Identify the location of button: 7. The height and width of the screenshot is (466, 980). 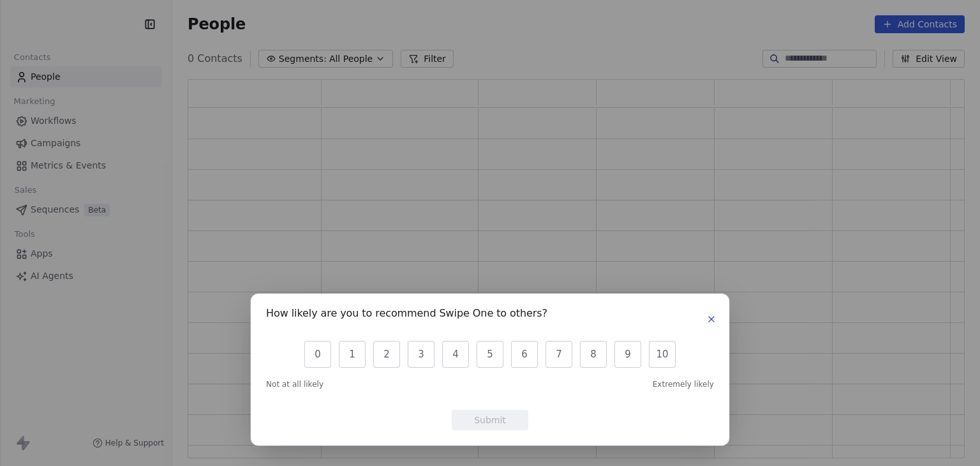
(559, 354).